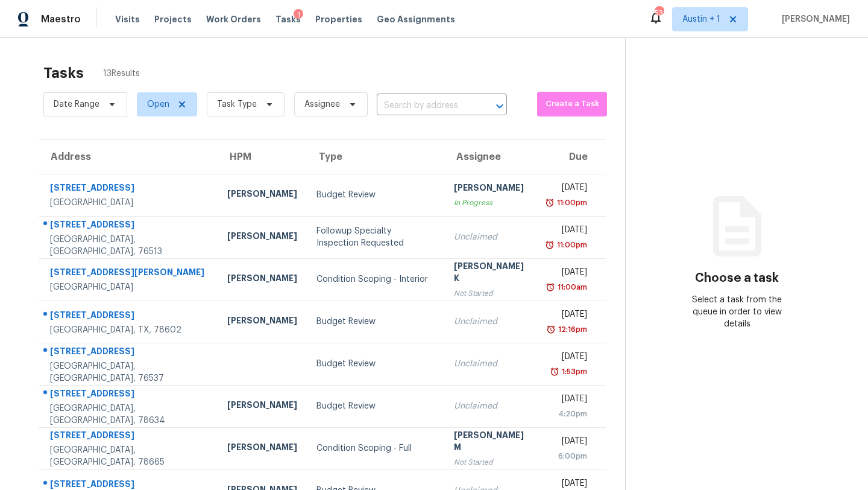  What do you see at coordinates (573, 372) in the screenshot?
I see `div: 1:53pm` at bounding box center [573, 372].